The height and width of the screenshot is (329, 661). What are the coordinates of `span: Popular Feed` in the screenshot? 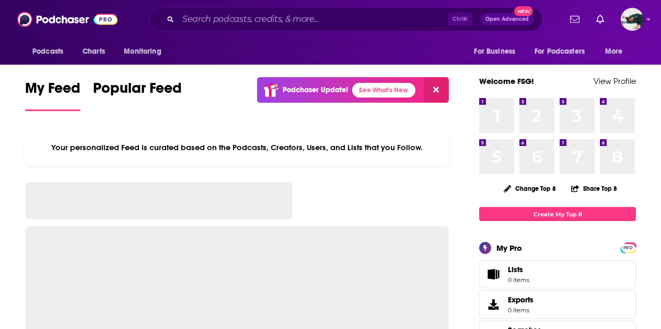 It's located at (137, 91).